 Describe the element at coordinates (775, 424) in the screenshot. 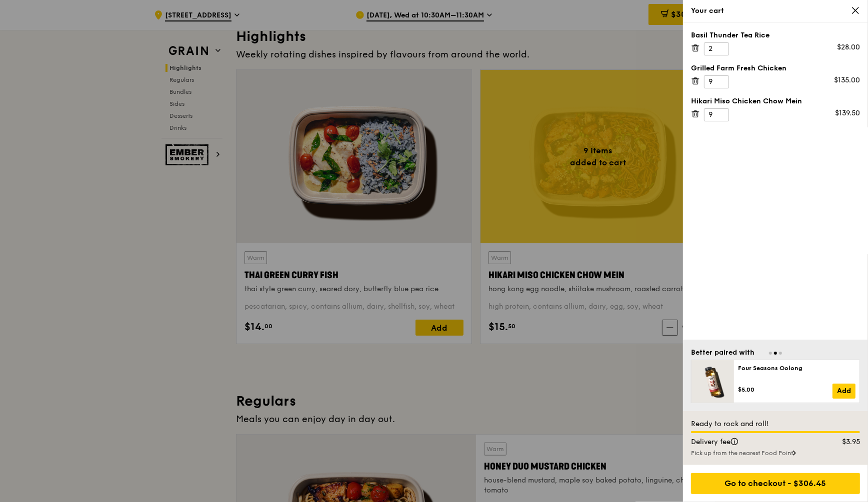

I see `div: Ready to rock and roll!` at that location.